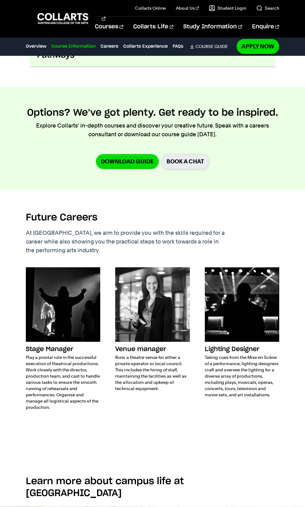  I want to click on a: Overview, so click(36, 46).